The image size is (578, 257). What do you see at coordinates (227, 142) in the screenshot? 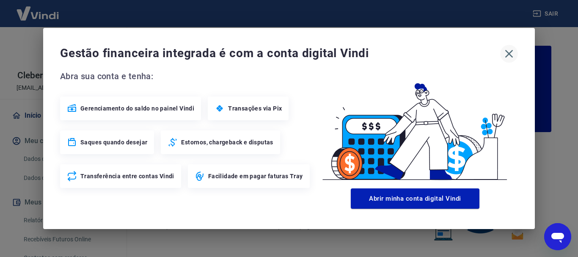
I see `span: Estornos, chargeback e disputas` at bounding box center [227, 142].